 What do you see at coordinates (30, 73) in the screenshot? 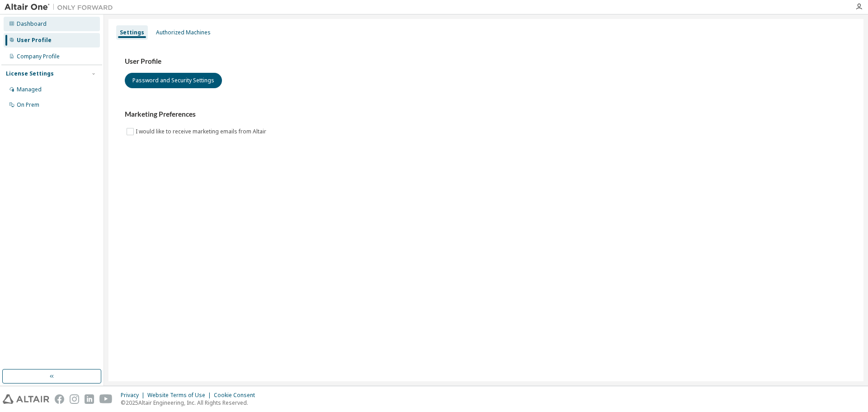
I see `div: License Settings` at bounding box center [30, 73].